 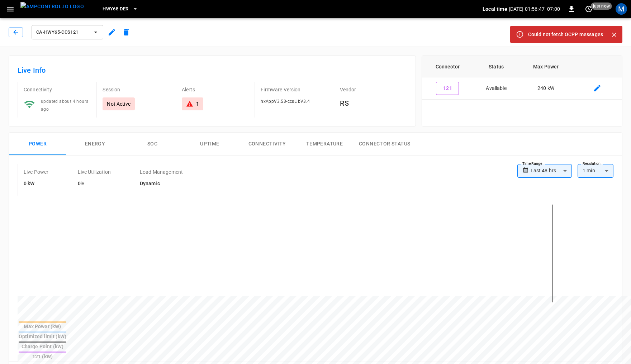 What do you see at coordinates (38, 144) in the screenshot?
I see `button: Power` at bounding box center [38, 144].